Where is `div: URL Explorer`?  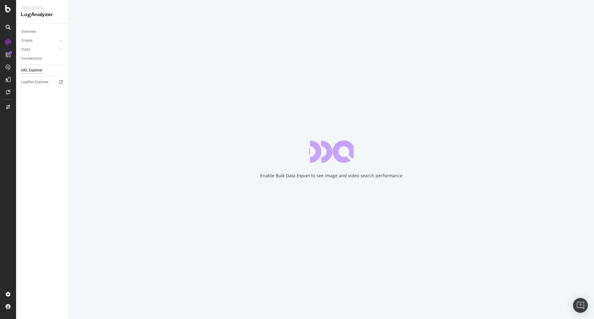 div: URL Explorer is located at coordinates (32, 70).